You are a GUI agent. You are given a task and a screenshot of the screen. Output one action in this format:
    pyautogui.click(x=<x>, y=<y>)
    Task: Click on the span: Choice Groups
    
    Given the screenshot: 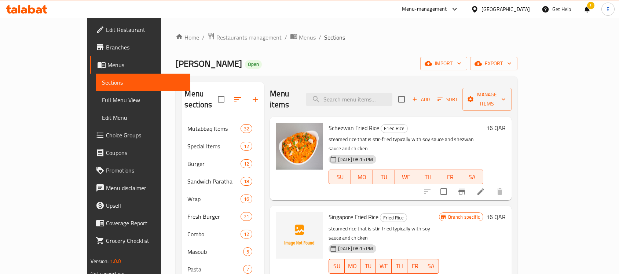 What is the action you would take?
    pyautogui.click(x=145, y=135)
    